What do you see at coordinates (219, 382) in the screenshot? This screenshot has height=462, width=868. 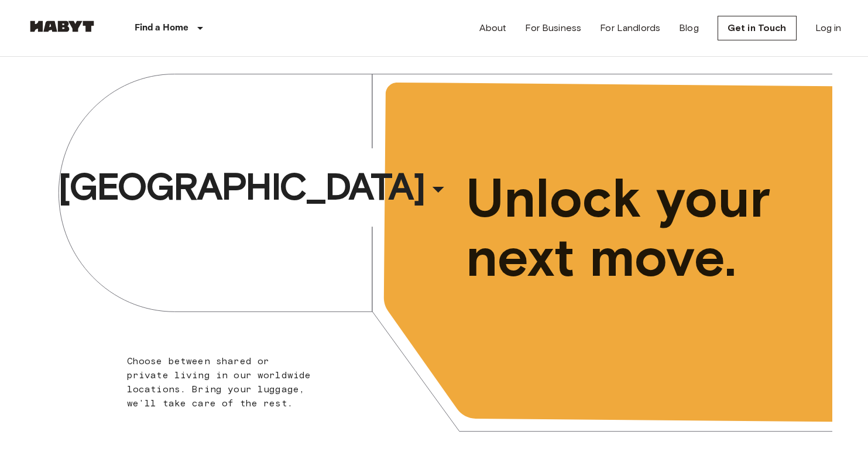 I see `span: Choose between shared or private living in our worldwide locations. Bring your luggage, we'll tak...` at bounding box center [219, 382].